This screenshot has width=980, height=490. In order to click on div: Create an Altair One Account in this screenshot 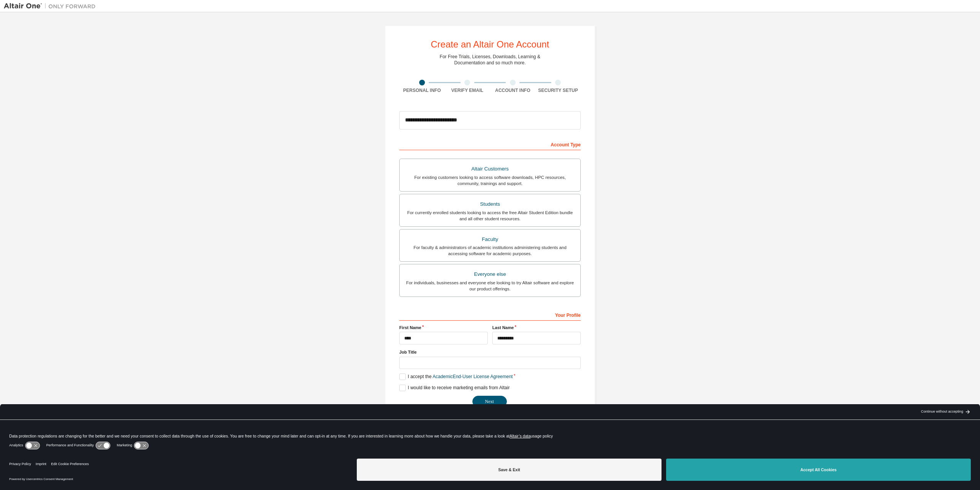, I will do `click(490, 44)`.